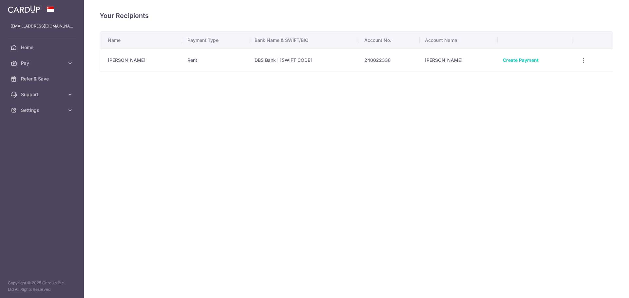 The image size is (629, 298). What do you see at coordinates (43, 79) in the screenshot?
I see `span: Refer & Save` at bounding box center [43, 79].